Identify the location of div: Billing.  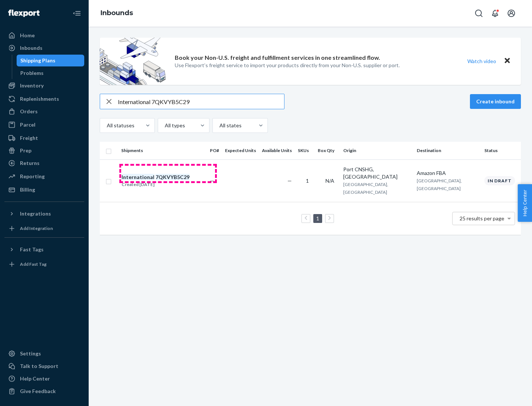
(27, 190).